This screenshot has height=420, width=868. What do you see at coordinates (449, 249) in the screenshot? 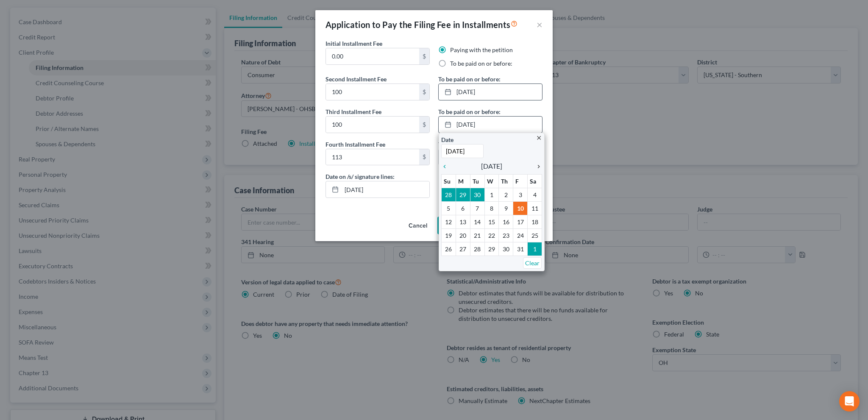
I see `td: 26` at bounding box center [449, 249].